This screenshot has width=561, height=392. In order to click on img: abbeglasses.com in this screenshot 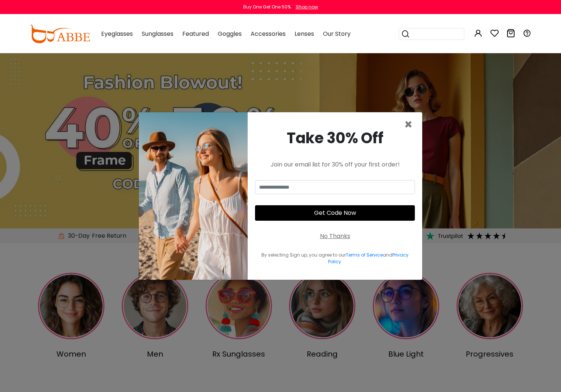, I will do `click(59, 34)`.